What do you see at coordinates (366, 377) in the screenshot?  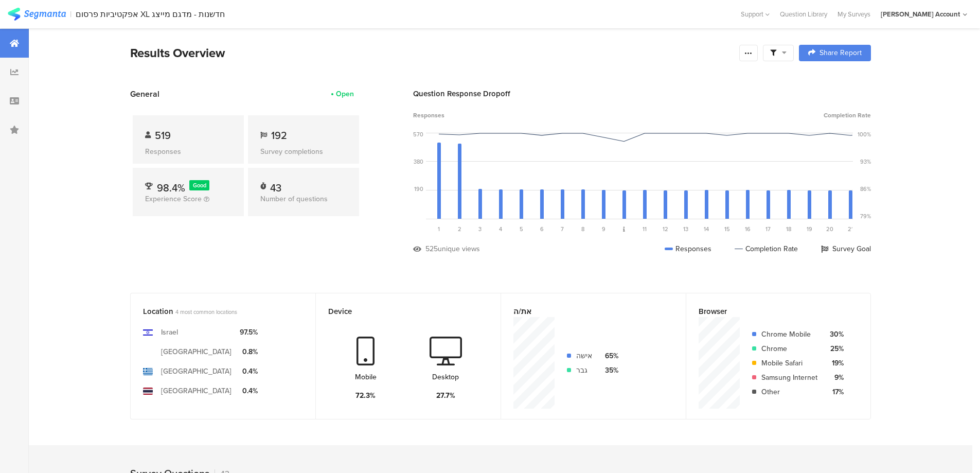 I see `div: Mobile` at bounding box center [366, 377].